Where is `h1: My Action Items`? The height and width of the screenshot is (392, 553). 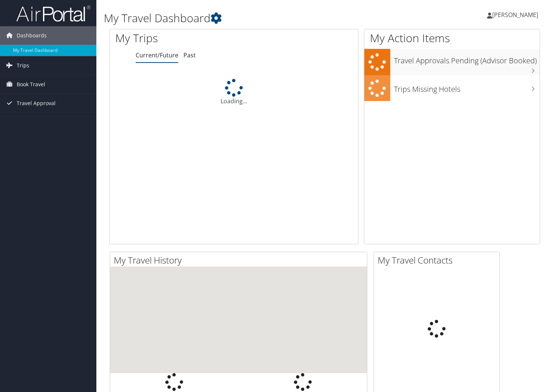 h1: My Action Items is located at coordinates (452, 38).